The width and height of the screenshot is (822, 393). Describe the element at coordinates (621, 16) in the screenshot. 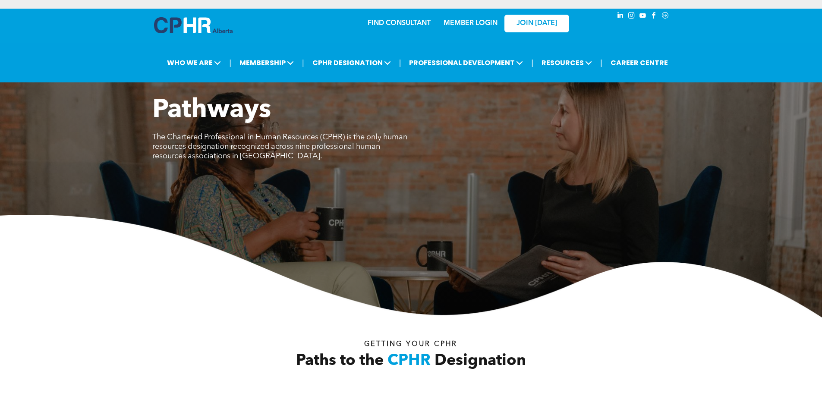

I see `a: linkedin` at that location.